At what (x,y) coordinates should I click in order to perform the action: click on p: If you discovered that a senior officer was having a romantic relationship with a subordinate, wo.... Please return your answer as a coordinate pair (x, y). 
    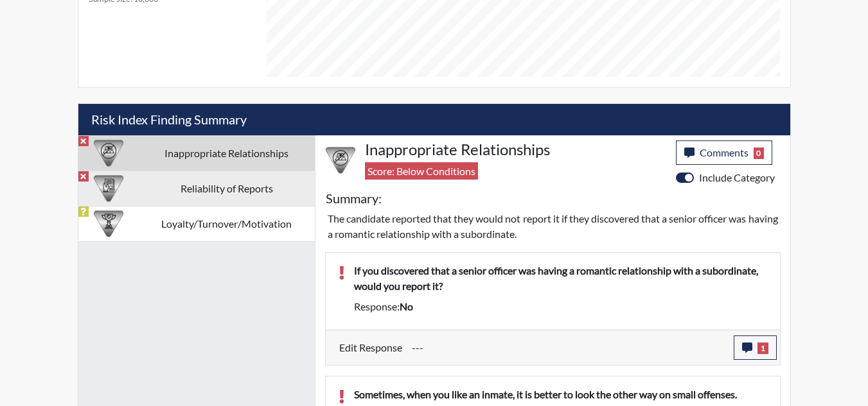
    Looking at the image, I should click on (561, 278).